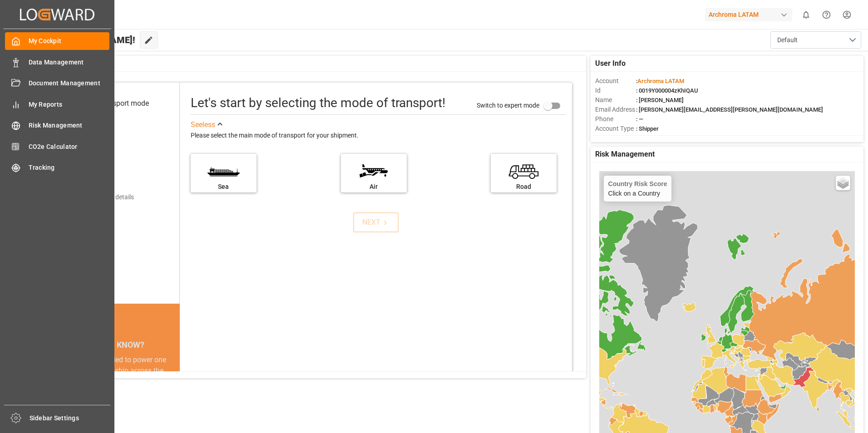 The image size is (868, 433). What do you see at coordinates (805, 14) in the screenshot?
I see `button: show 0 new notifications` at bounding box center [805, 14].